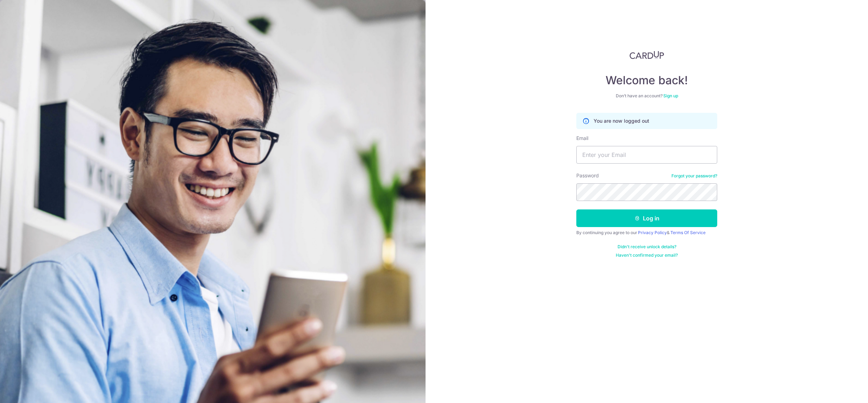 Image resolution: width=868 pixels, height=403 pixels. Describe the element at coordinates (647, 55) in the screenshot. I see `img: CardUp Logo` at that location.